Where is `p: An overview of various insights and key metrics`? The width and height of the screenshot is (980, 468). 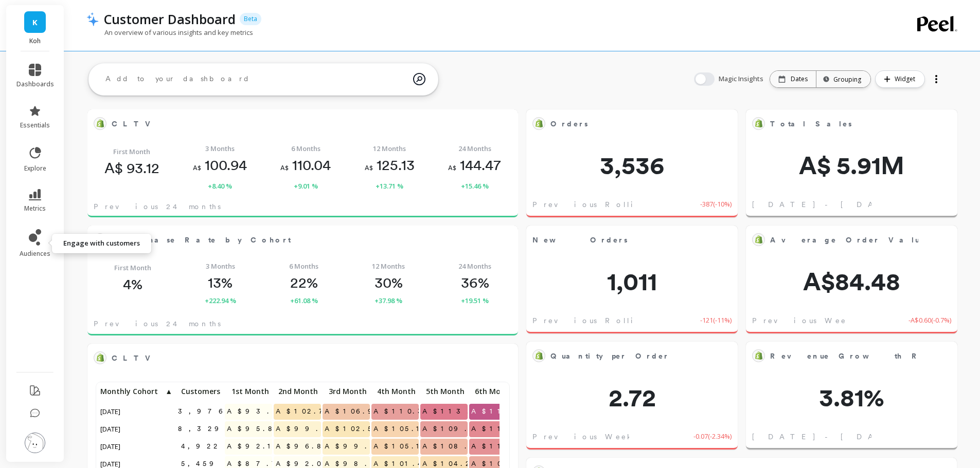 p: An overview of various insights and key metrics is located at coordinates (170, 33).